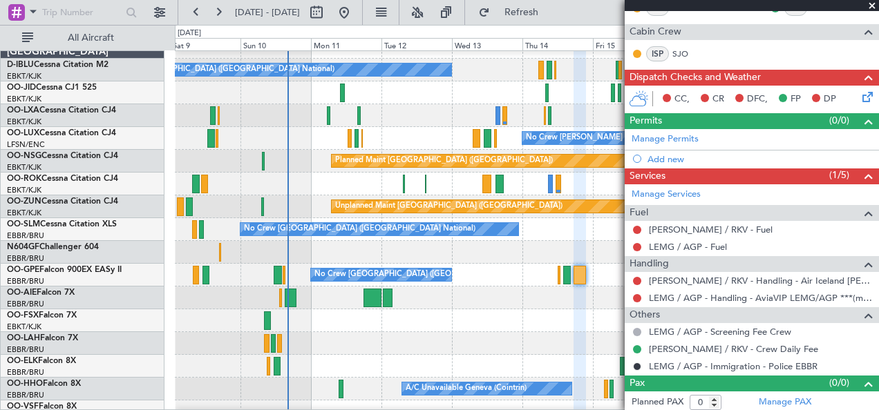  I want to click on span: Permits, so click(645, 121).